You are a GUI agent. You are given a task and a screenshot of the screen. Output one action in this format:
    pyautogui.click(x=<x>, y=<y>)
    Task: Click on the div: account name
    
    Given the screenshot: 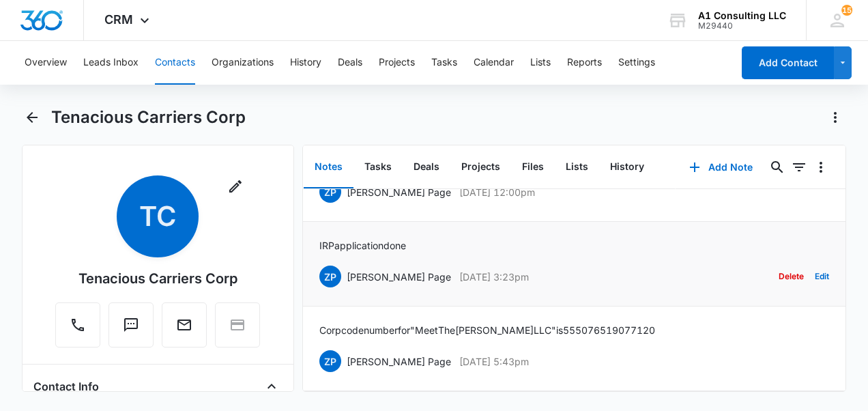 What is the action you would take?
    pyautogui.click(x=742, y=16)
    